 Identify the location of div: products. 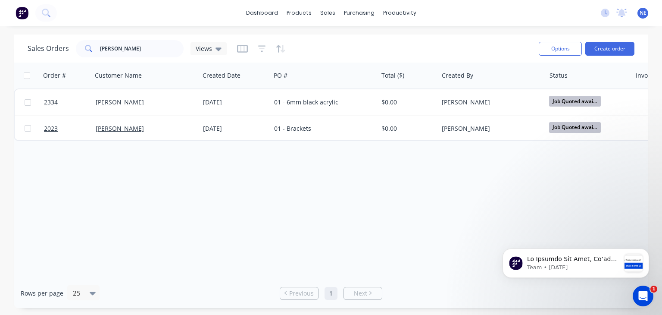
(299, 13).